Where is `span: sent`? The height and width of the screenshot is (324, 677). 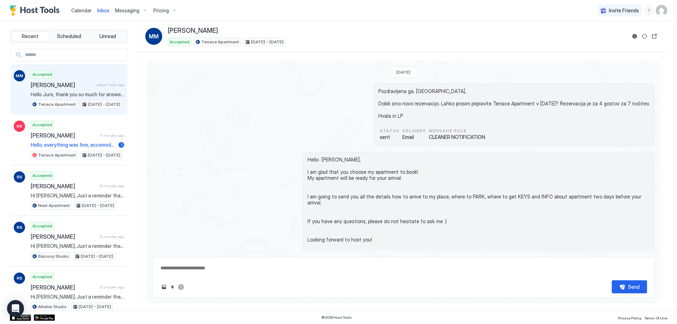 span: sent is located at coordinates (390, 137).